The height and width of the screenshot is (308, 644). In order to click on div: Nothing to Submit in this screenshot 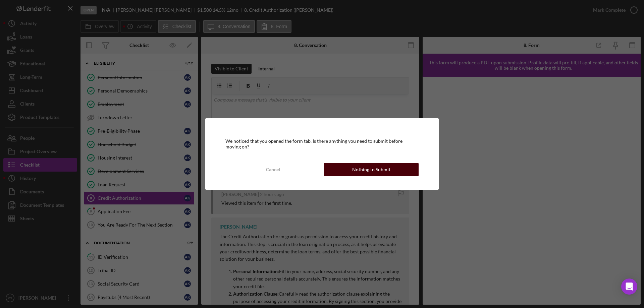, I will do `click(371, 169)`.